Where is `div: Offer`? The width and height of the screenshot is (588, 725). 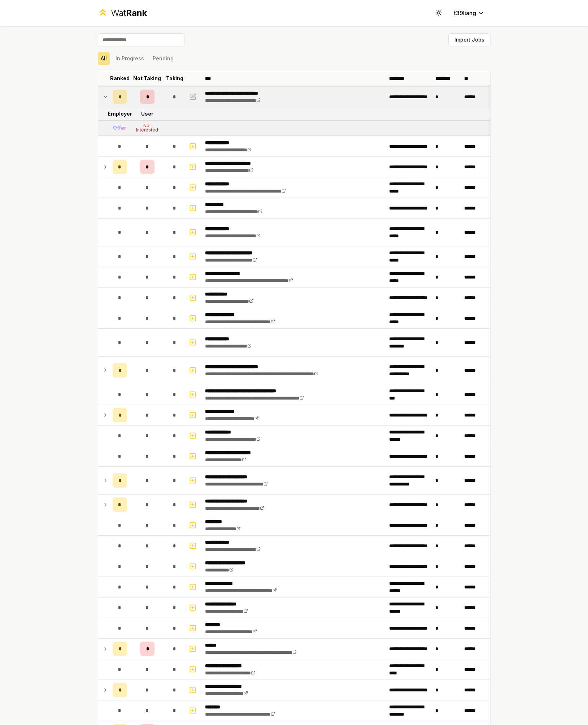
div: Offer is located at coordinates (120, 128).